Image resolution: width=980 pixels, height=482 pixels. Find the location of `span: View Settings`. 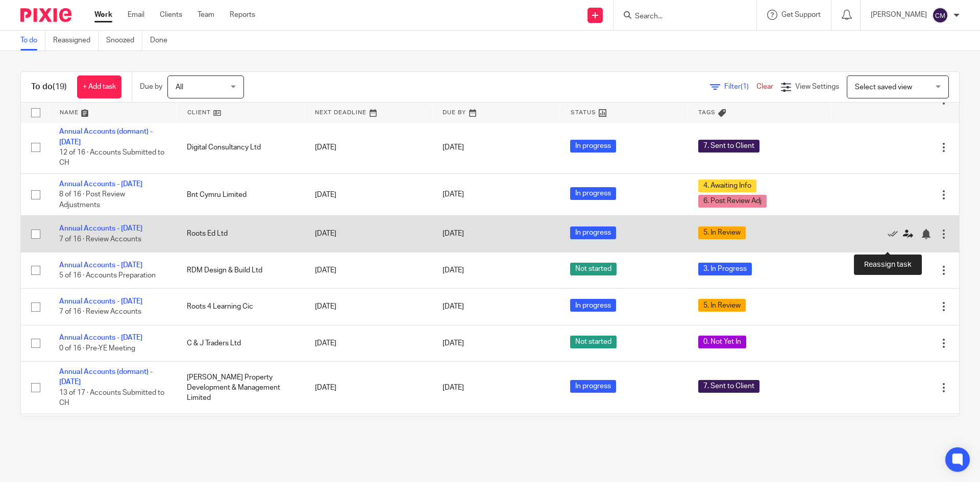

span: View Settings is located at coordinates (817, 87).